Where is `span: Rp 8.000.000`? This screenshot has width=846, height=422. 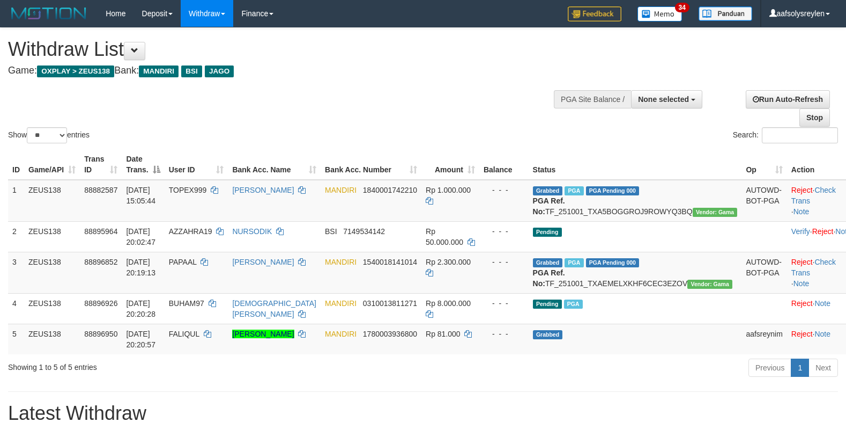 span: Rp 8.000.000 is located at coordinates (448, 303).